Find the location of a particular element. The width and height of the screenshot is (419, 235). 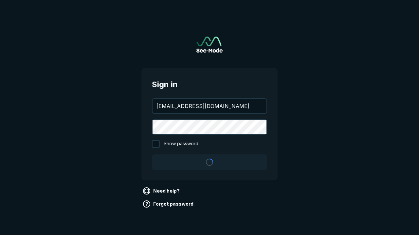

img: See-Mode Logo is located at coordinates (209, 44).